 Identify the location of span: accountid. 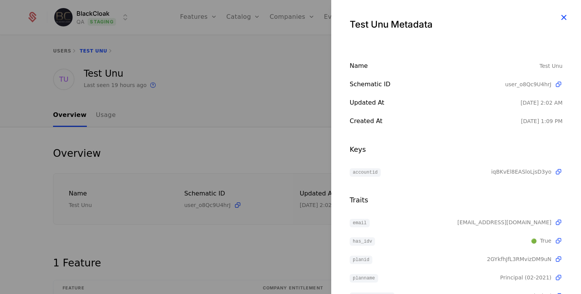
(365, 173).